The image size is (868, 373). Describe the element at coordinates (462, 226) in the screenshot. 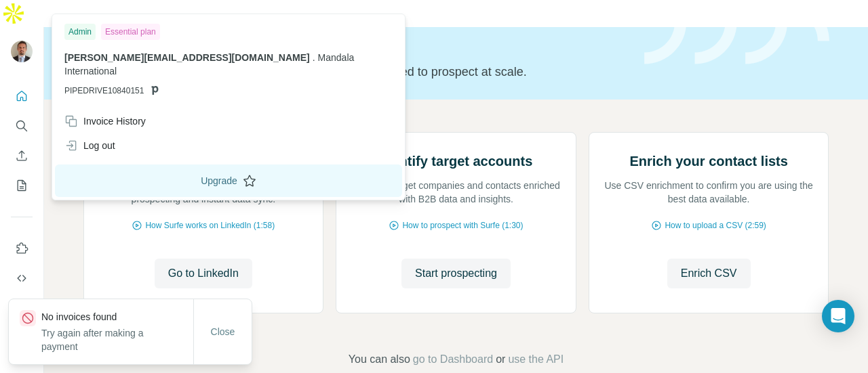

I see `span: How to prospect with Surfe (1:30)` at that location.